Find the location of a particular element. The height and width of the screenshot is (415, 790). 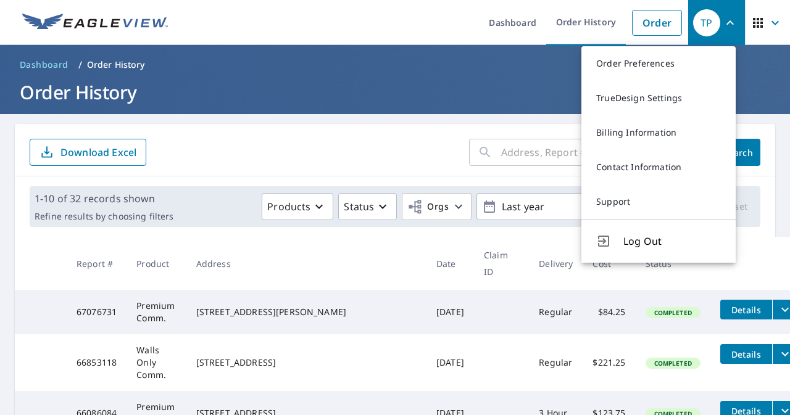

img: EV Logo is located at coordinates (95, 23).